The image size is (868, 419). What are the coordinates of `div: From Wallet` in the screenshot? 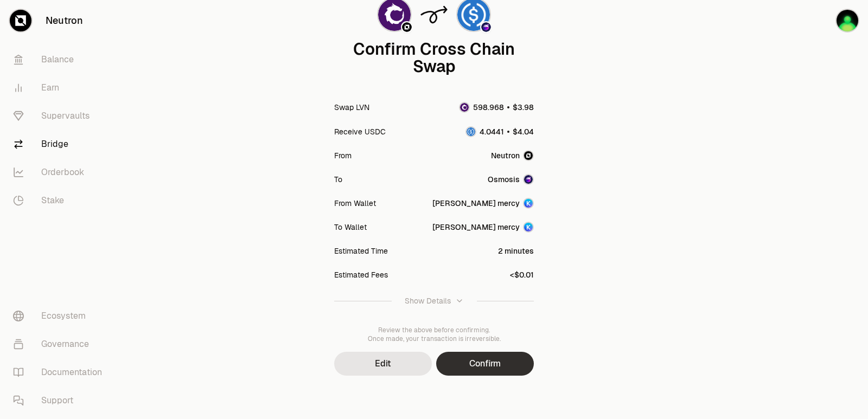 It's located at (355, 203).